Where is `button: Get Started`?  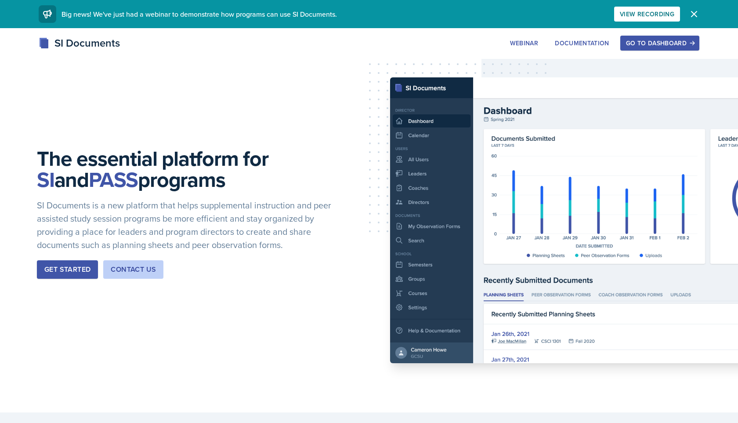 button: Get Started is located at coordinates (67, 269).